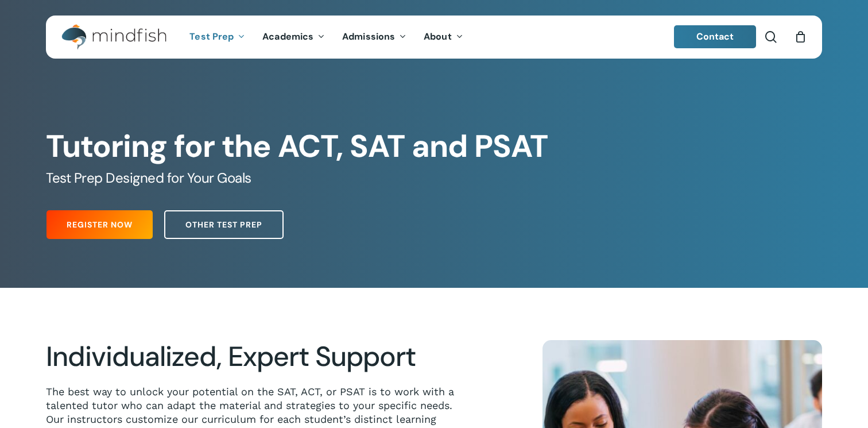  Describe the element at coordinates (375, 37) in the screenshot. I see `a: Admissions` at that location.